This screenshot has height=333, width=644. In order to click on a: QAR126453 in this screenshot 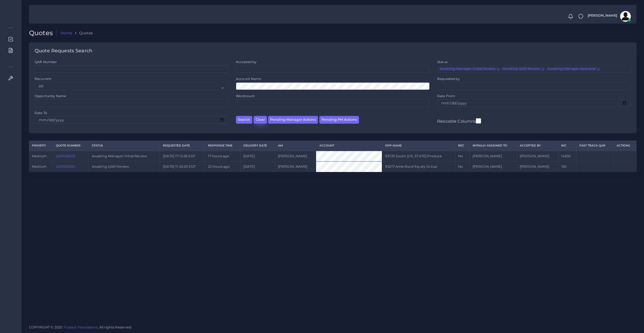, I will do `click(66, 156)`.